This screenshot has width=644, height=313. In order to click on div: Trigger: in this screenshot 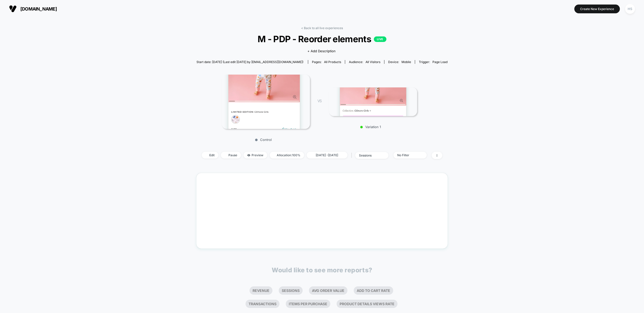, I will do `click(433, 62)`.